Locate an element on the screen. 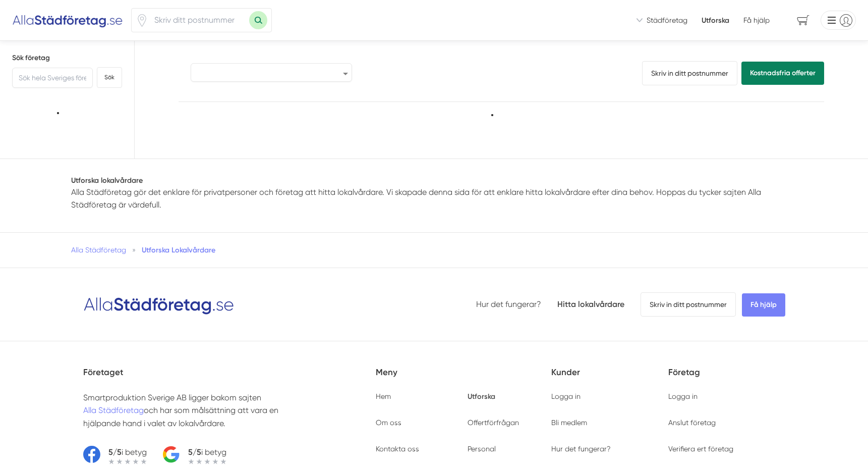 The width and height of the screenshot is (868, 466). a: Kontakta oss is located at coordinates (398, 448).